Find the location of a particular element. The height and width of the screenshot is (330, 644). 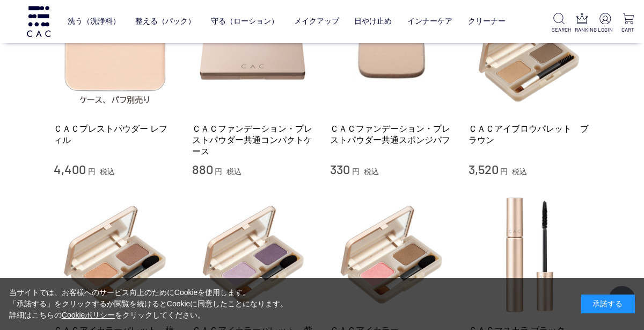

p: CART is located at coordinates (628, 30).